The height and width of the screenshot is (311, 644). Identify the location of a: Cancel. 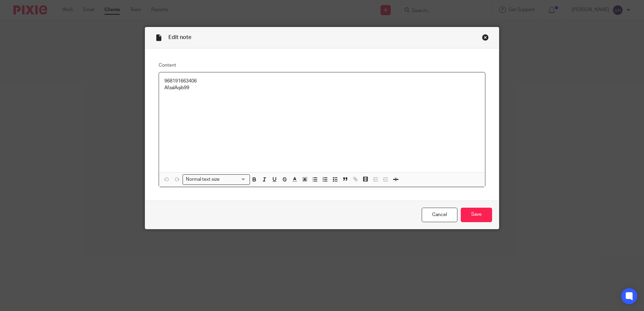
(439, 215).